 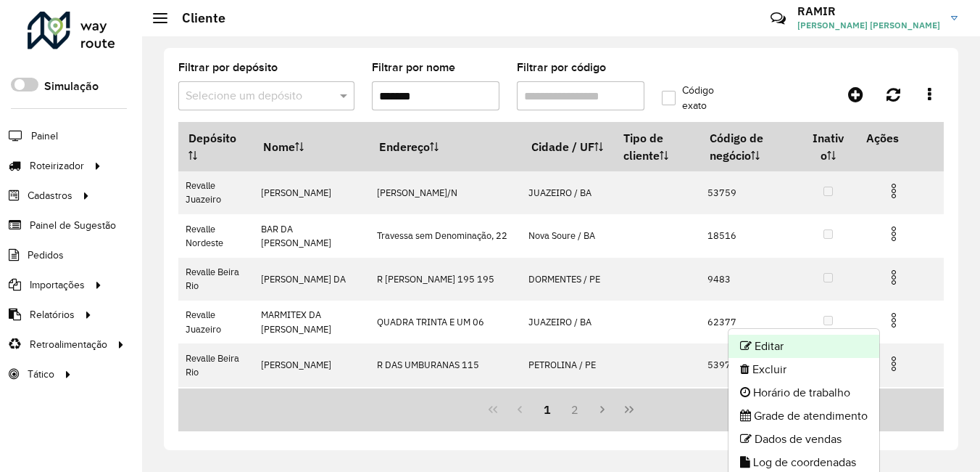 I want to click on td: 9483, so click(x=750, y=278).